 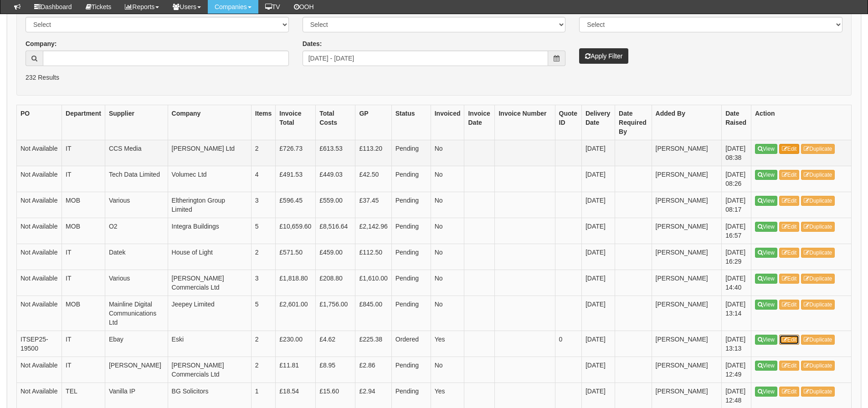 What do you see at coordinates (209, 343) in the screenshot?
I see `td: Eski` at bounding box center [209, 343].